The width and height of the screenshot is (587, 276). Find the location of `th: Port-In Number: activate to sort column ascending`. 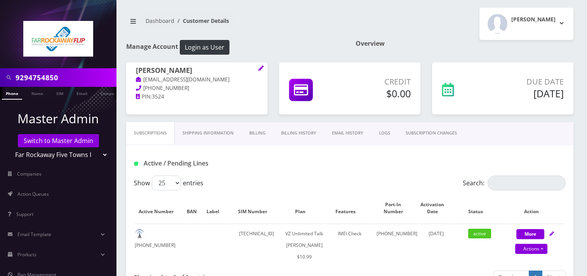

th: Port-In Number: activate to sort column ascending is located at coordinates (397, 208).